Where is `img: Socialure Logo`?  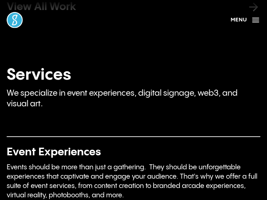 img: Socialure Logo is located at coordinates (15, 20).